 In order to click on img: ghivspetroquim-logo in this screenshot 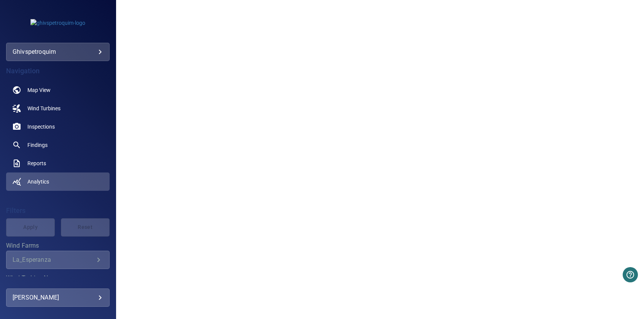, I will do `click(58, 23)`.